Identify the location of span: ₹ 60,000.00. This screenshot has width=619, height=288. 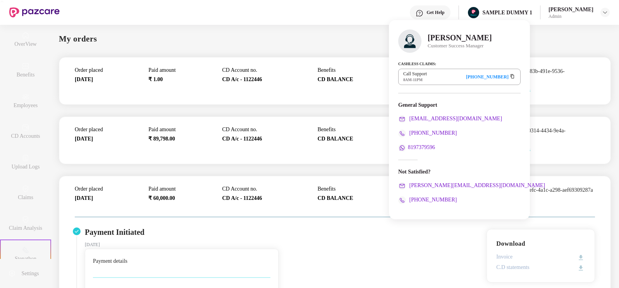
(164, 198).